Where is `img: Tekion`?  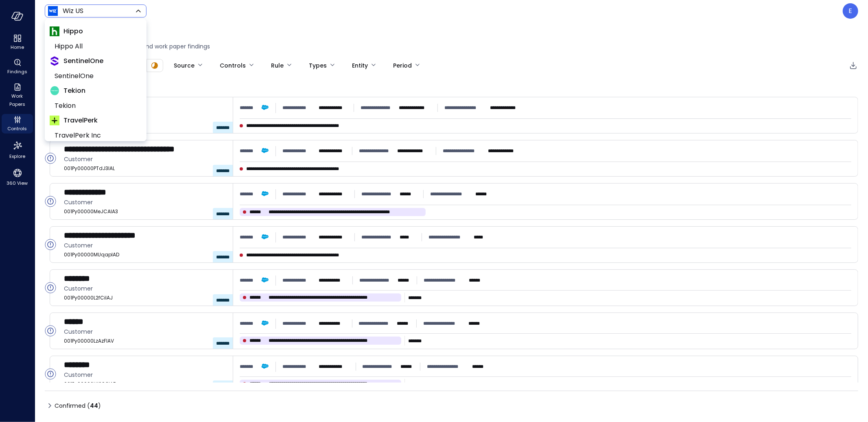 img: Tekion is located at coordinates (54, 91).